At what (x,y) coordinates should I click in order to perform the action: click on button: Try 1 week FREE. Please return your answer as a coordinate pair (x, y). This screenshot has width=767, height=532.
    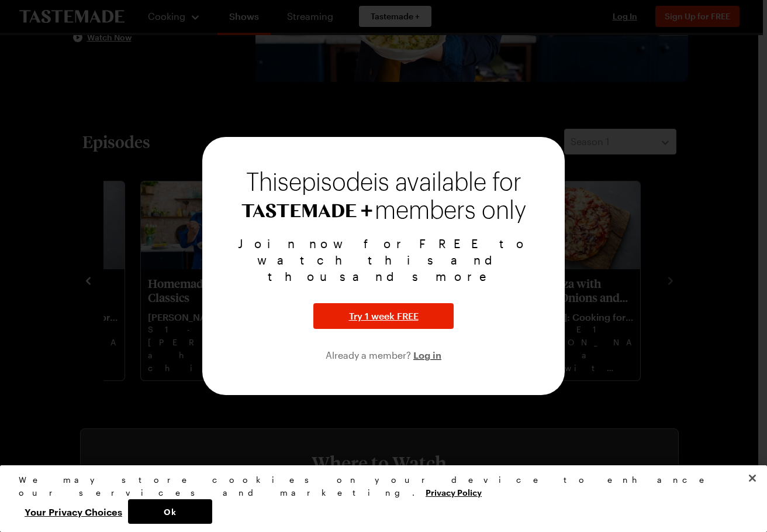
    Looking at the image, I should click on (384, 316).